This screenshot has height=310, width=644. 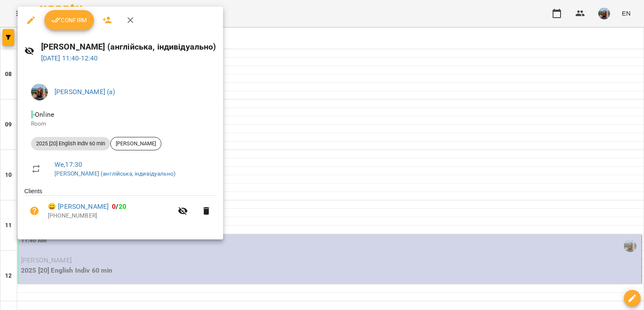 What do you see at coordinates (43, 114) in the screenshot?
I see `span: - Online` at bounding box center [43, 114].